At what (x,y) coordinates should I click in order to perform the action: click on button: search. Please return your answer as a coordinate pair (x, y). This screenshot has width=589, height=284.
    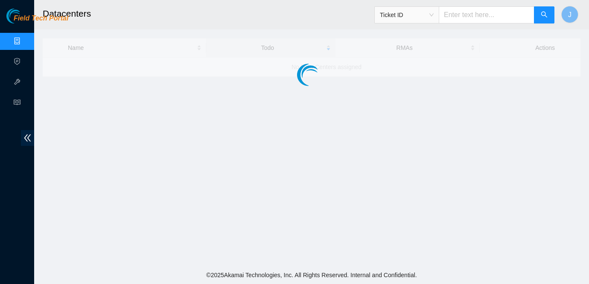
    Looking at the image, I should click on (544, 15).